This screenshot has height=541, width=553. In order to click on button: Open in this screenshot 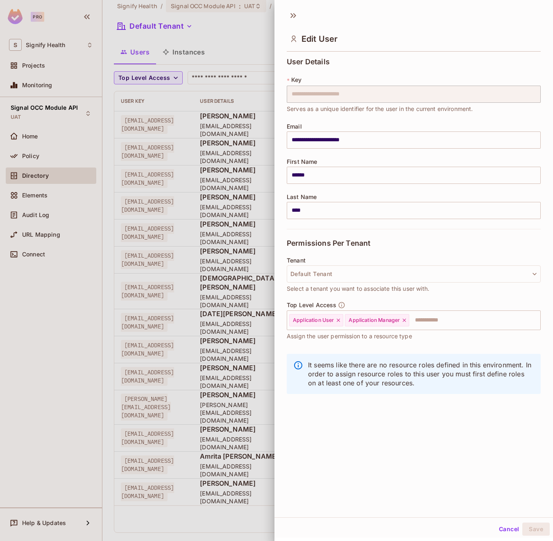, I will do `click(537, 320)`.